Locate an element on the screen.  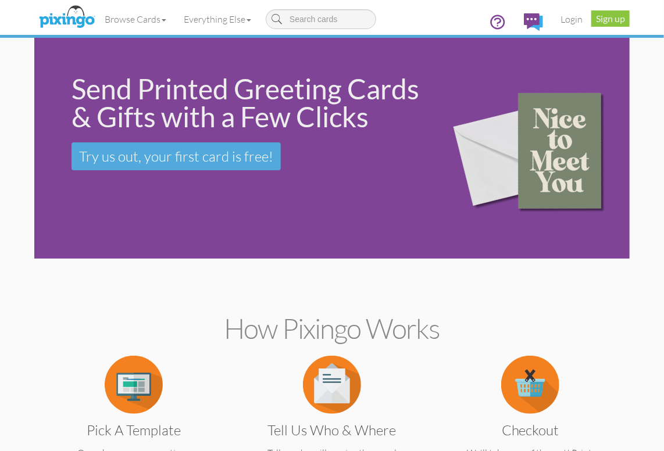
span: Try us out, your first card is free! is located at coordinates (176, 156).